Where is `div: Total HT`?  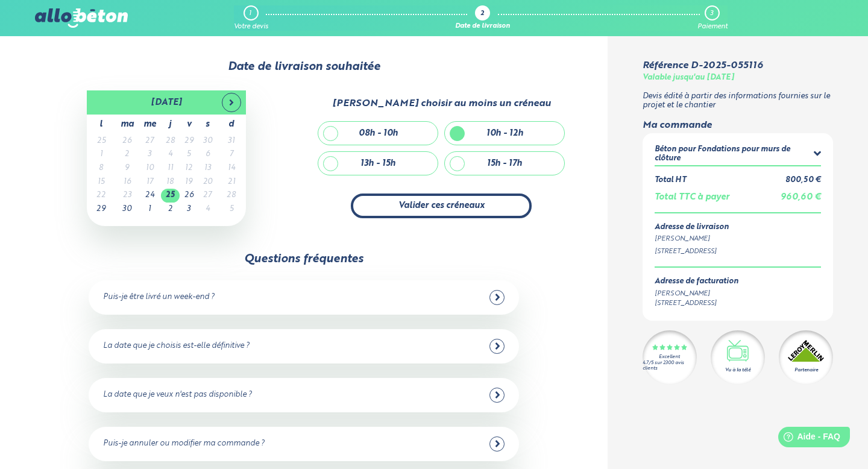
div: Total HT is located at coordinates (670, 180).